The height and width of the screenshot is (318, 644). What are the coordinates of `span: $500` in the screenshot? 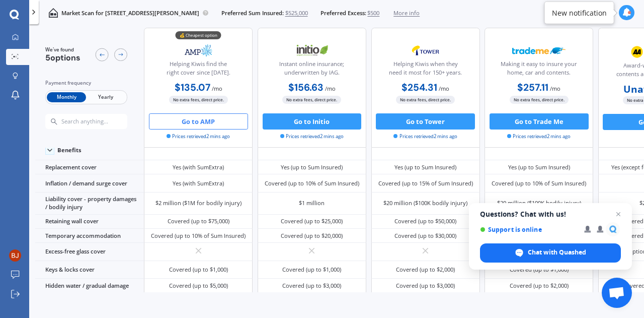 It's located at (373, 13).